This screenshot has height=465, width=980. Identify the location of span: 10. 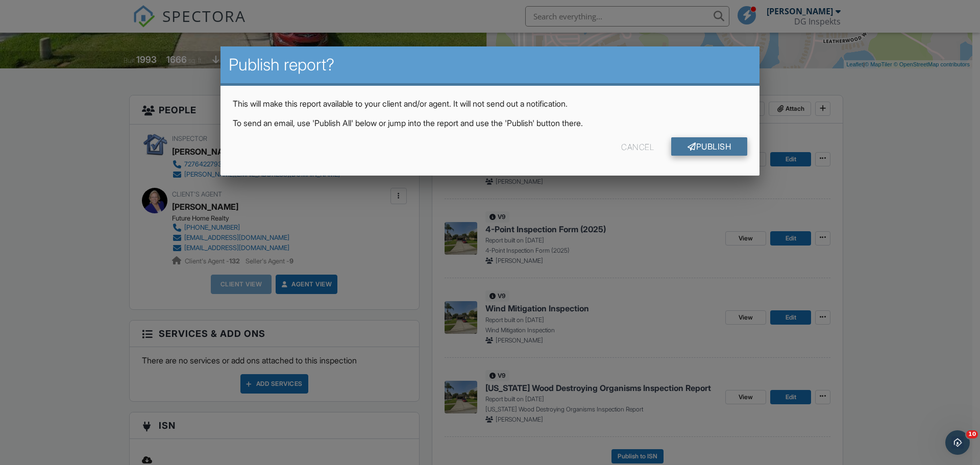
(972, 434).